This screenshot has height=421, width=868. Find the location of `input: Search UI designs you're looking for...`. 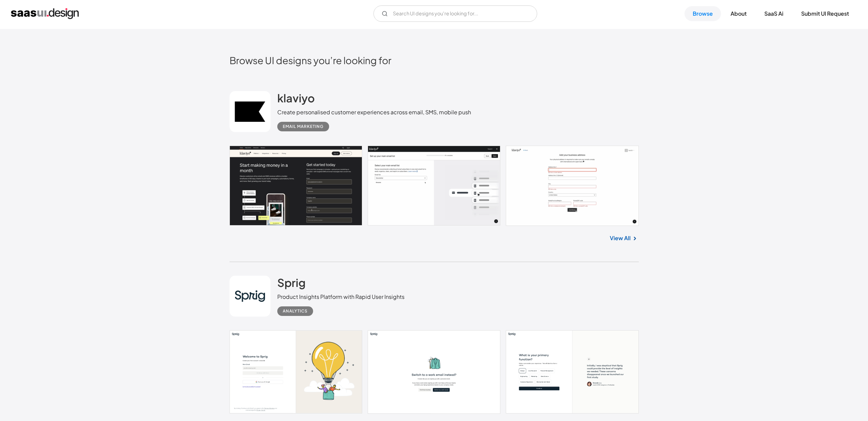

input: Search UI designs you're looking for... is located at coordinates (455, 13).